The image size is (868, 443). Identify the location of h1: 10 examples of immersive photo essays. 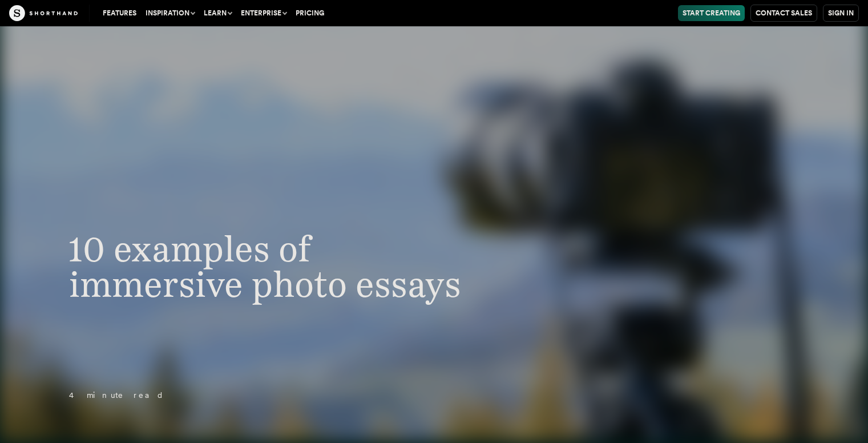
(272, 267).